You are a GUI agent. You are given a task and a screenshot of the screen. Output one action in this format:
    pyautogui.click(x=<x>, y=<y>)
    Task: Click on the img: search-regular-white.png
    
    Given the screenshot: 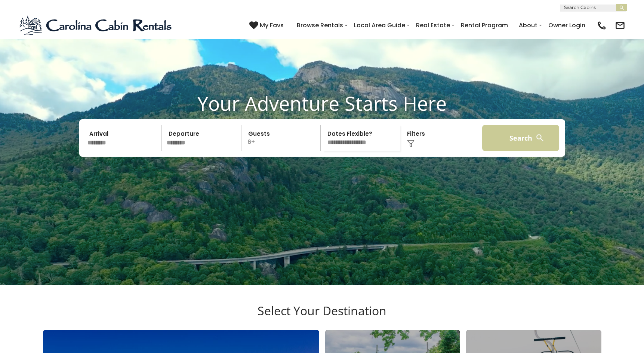 What is the action you would take?
    pyautogui.click(x=540, y=137)
    